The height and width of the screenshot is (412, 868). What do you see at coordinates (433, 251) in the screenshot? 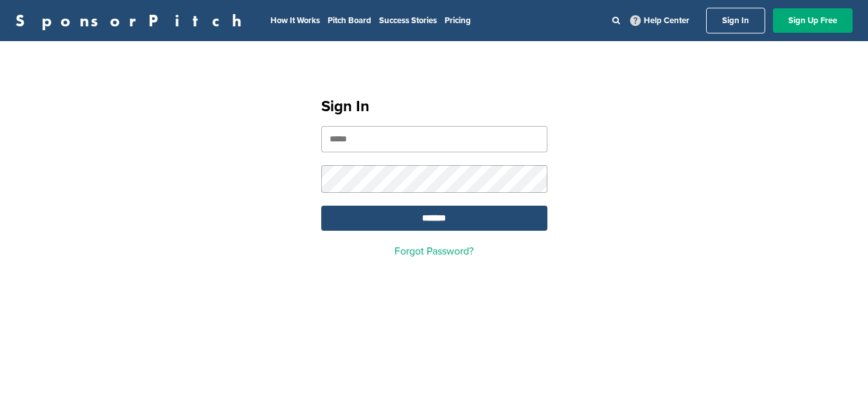
I see `a: Forgot Password?` at bounding box center [433, 251].